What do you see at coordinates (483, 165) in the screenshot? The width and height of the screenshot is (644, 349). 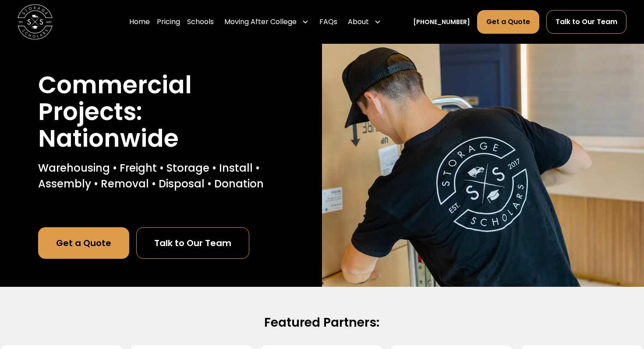 I see `img: Nationwide commercial project movers.` at bounding box center [483, 165].